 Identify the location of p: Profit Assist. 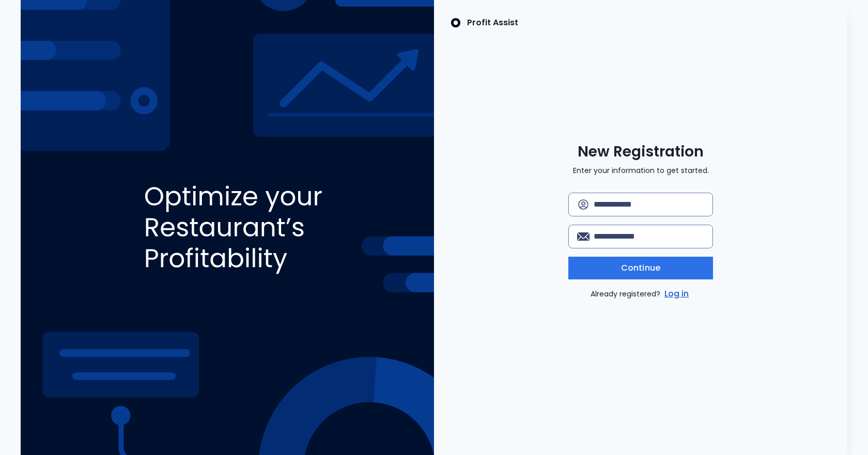
(492, 23).